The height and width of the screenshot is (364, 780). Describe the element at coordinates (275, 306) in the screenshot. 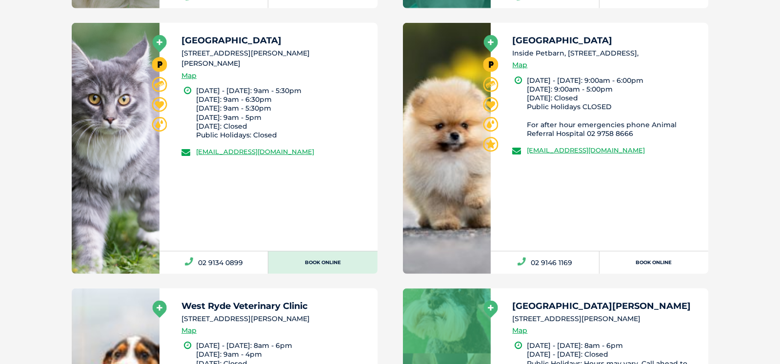

I see `h5: West Ryde Veterinary Clinic` at that location.